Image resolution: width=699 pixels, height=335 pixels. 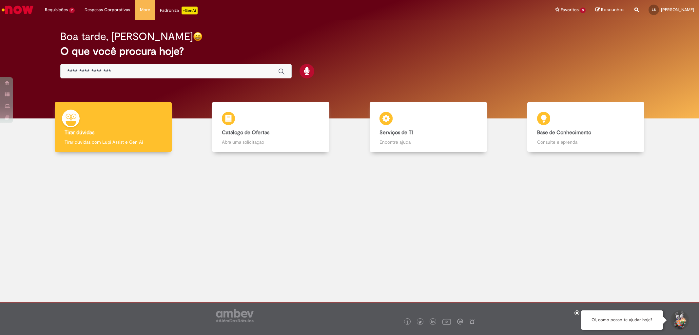 I want to click on img: logo_footer_youtube.png, so click(x=447, y=321).